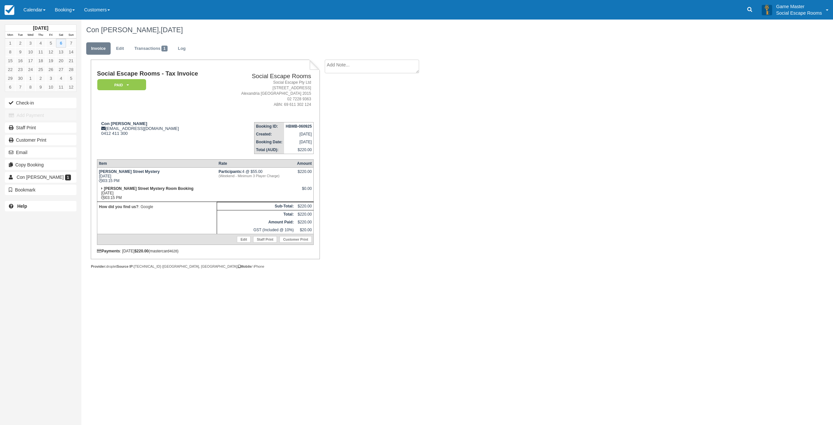  I want to click on strong: Participants, so click(230, 172).